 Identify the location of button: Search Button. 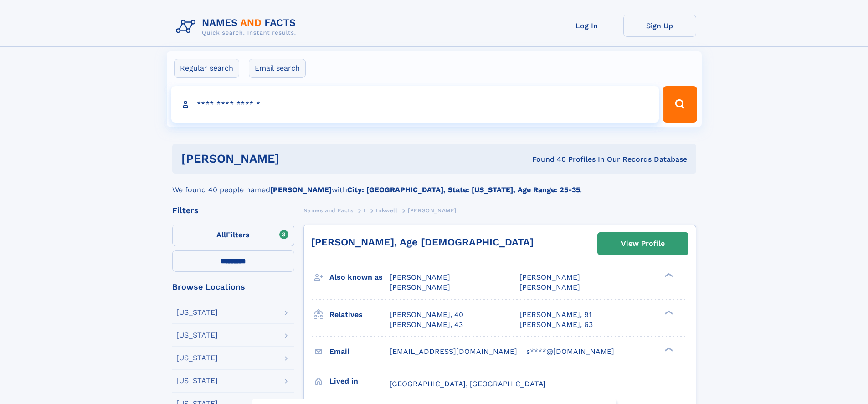
(680, 104).